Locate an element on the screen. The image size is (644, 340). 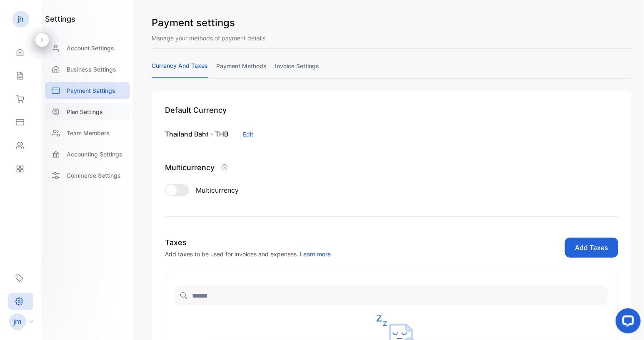
h2: Taxes is located at coordinates (248, 242).